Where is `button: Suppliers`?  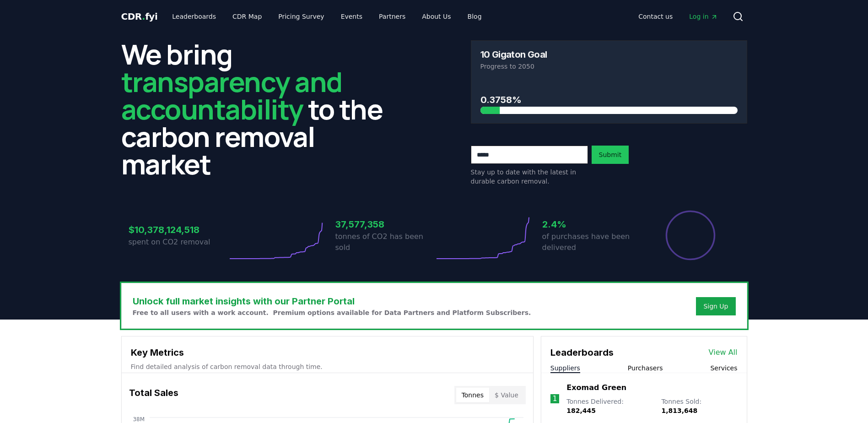
button: Suppliers is located at coordinates (565, 367).